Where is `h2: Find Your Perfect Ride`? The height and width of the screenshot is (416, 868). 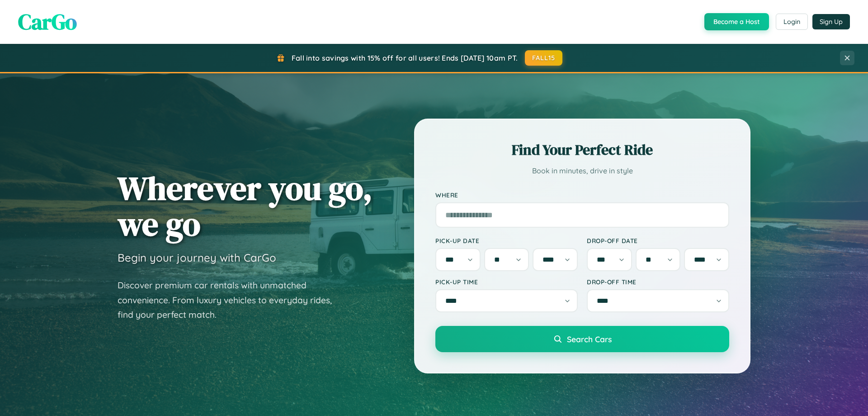
h2: Find Your Perfect Ride is located at coordinates (582, 150).